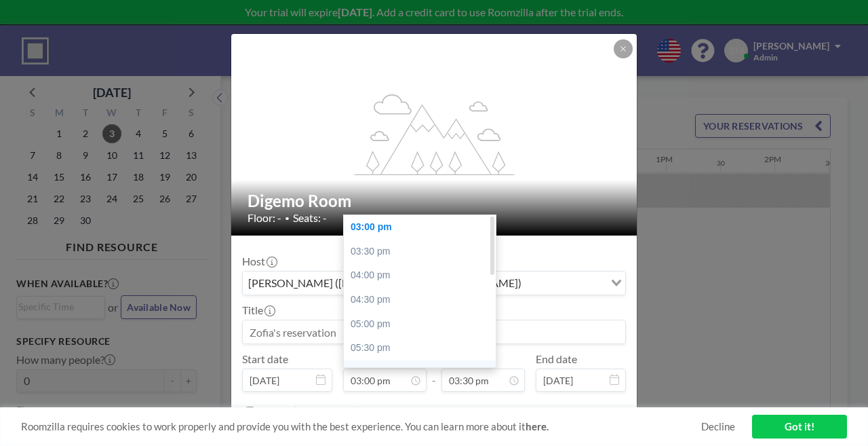 The width and height of the screenshot is (868, 446). Describe the element at coordinates (420, 300) in the screenshot. I see `div: 04:30 pm` at that location.